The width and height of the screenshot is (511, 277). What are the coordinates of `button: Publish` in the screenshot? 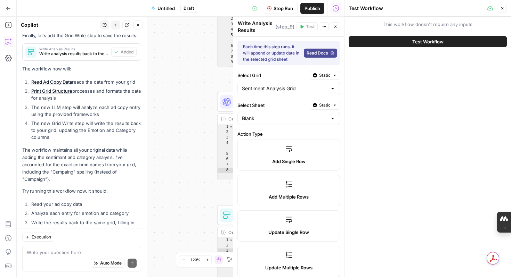 It's located at (312, 8).